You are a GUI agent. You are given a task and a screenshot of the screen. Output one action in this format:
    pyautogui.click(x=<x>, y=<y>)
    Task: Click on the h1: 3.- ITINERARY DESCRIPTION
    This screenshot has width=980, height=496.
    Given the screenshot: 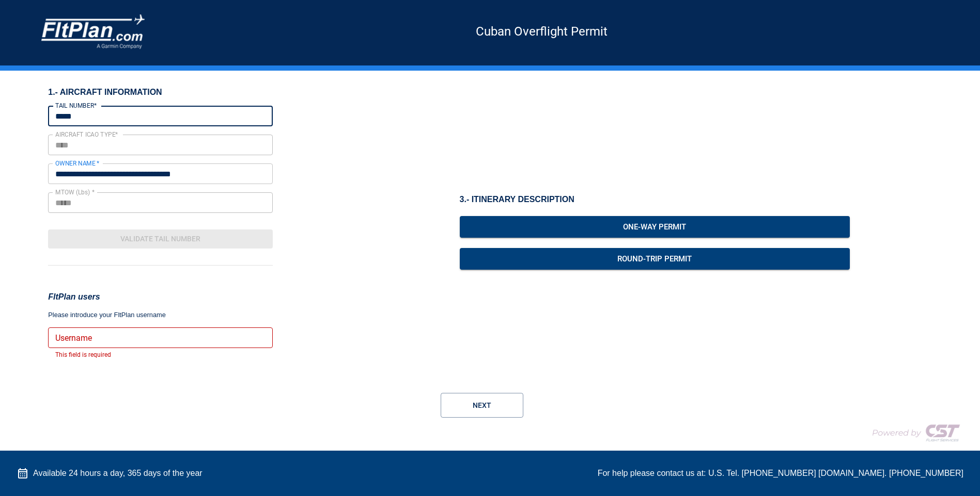 What is the action you would take?
    pyautogui.click(x=655, y=200)
    